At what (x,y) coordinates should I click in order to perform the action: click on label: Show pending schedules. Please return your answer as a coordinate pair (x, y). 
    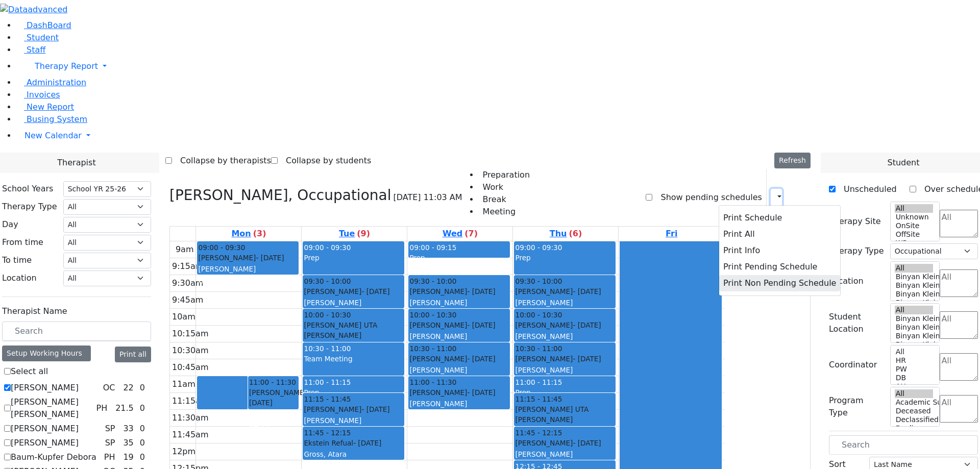
    Looking at the image, I should click on (707, 197).